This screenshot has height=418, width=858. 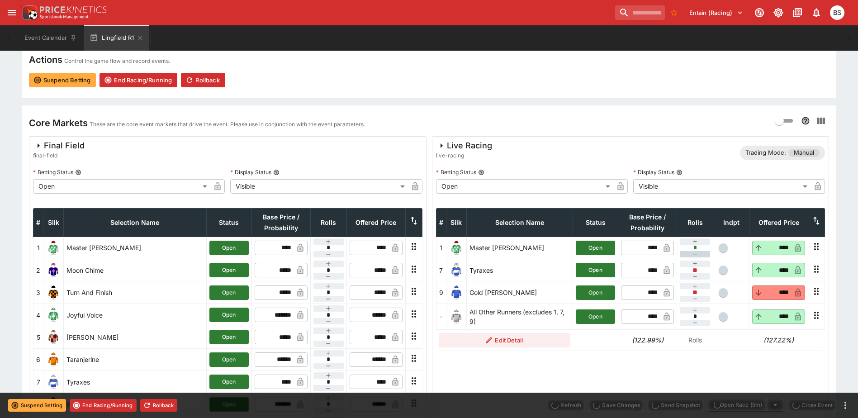 What do you see at coordinates (464, 146) in the screenshot?
I see `div: Live Racing` at bounding box center [464, 146].